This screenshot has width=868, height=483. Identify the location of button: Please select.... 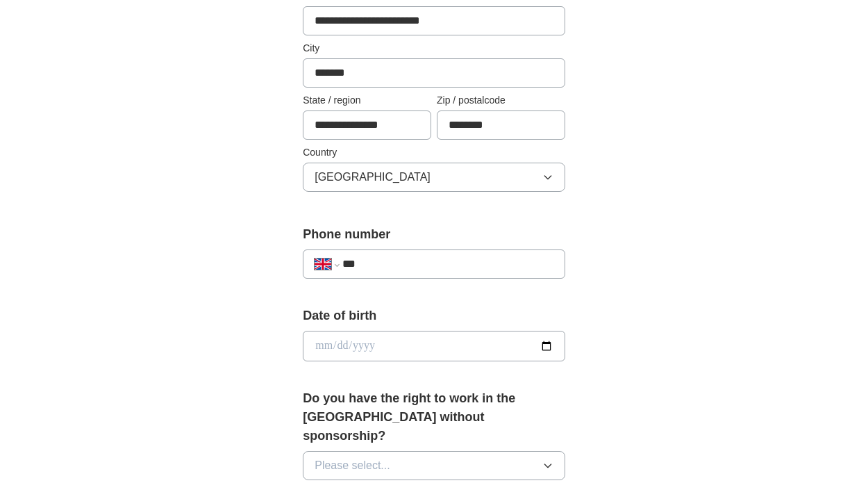
(434, 465).